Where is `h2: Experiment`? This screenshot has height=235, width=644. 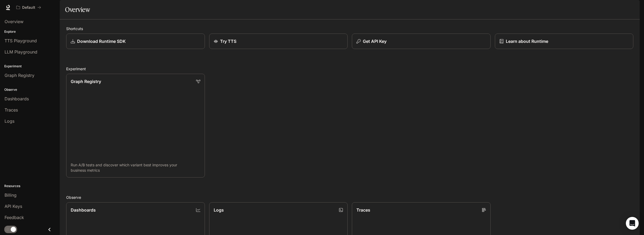
h2: Experiment is located at coordinates (350, 69).